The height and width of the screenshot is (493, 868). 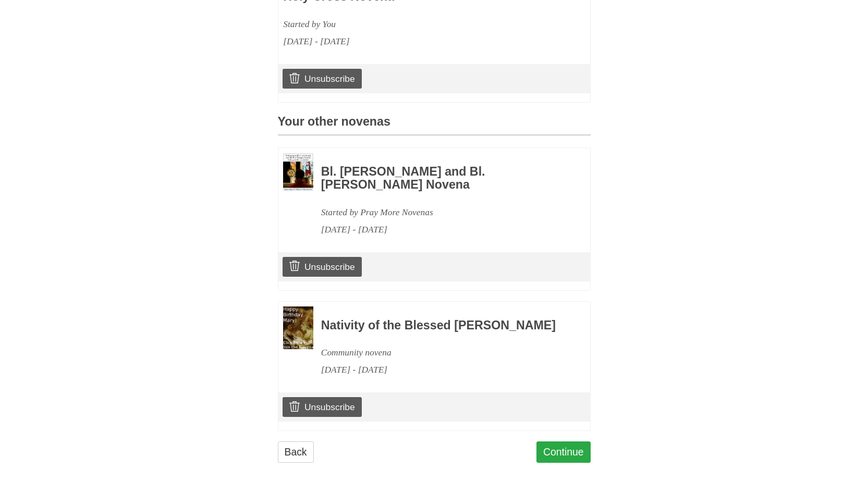 I want to click on div: Started by You, so click(x=403, y=24).